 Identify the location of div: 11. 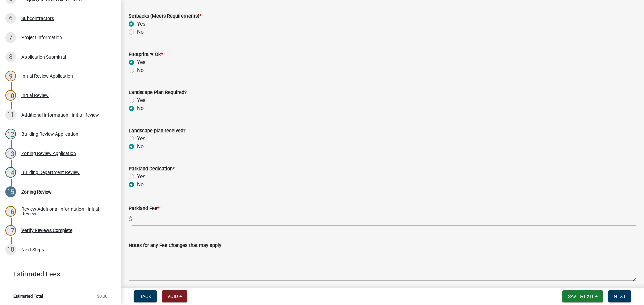
(11, 115).